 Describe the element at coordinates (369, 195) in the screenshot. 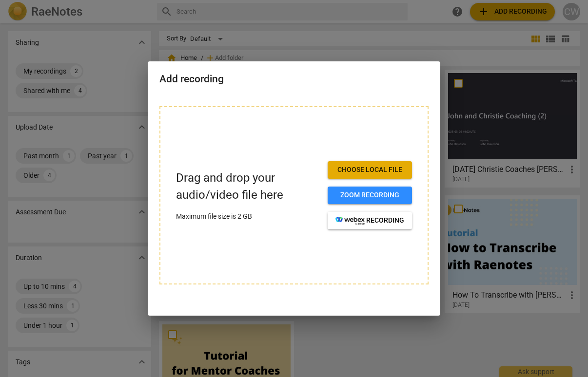

I see `button: Zoom recording` at that location.